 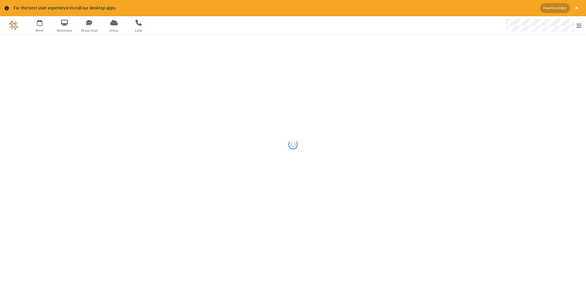 What do you see at coordinates (576, 8) in the screenshot?
I see `button: Close alert` at bounding box center [576, 8].